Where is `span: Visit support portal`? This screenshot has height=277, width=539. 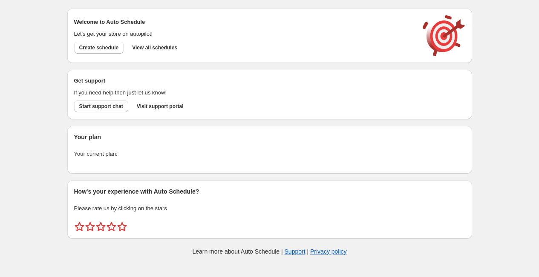 span: Visit support portal is located at coordinates (160, 106).